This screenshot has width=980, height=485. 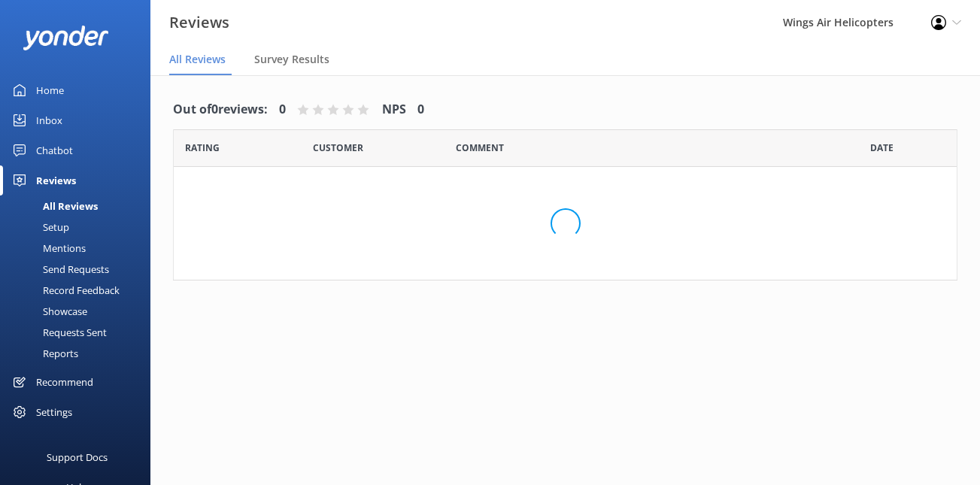 I want to click on div: Settings, so click(x=54, y=413).